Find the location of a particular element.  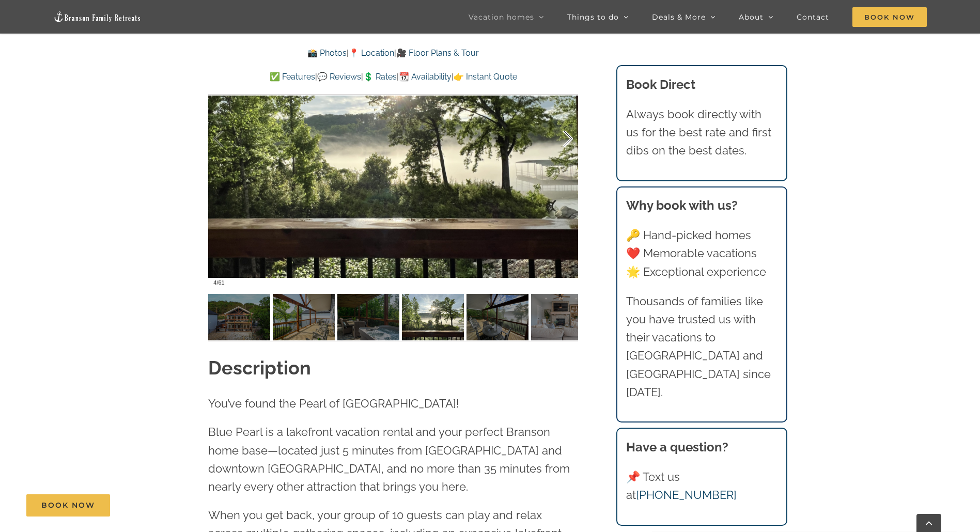

a: Book Now is located at coordinates (68, 505).